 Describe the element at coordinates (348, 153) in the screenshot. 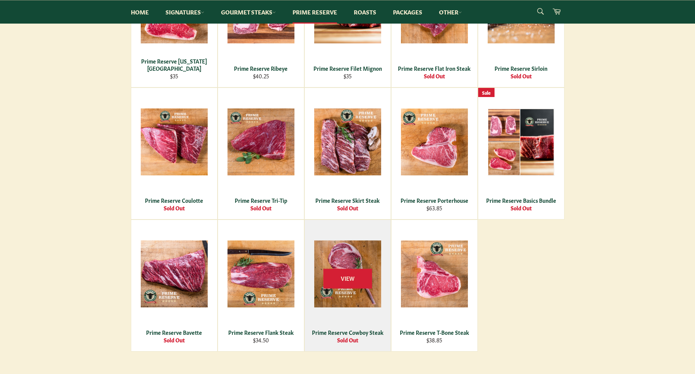

I see `a: Prime Reserve Skirt Steak Prime Reserve Skirt Steak Sold Out` at that location.